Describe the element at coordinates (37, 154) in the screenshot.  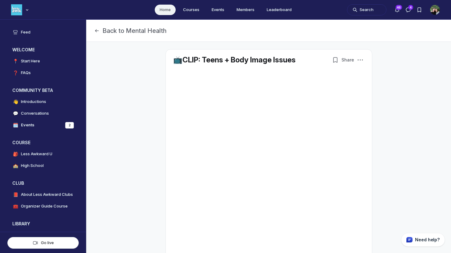
I see `h4: Less Awkward U` at that location.